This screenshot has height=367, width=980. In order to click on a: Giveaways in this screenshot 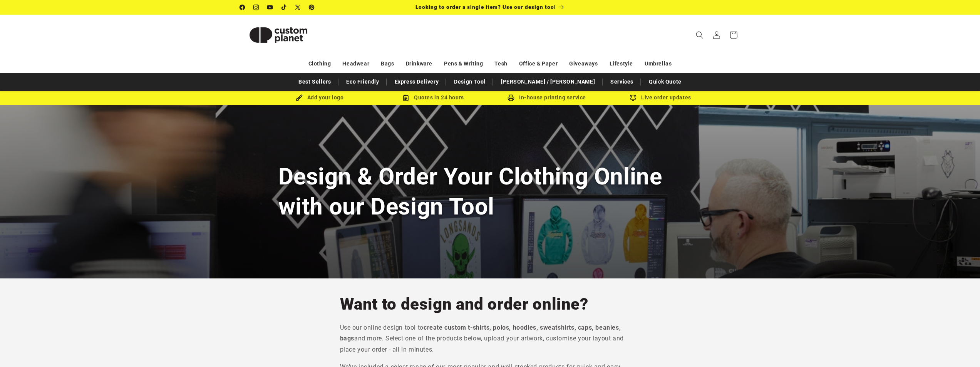, I will do `click(583, 63)`.